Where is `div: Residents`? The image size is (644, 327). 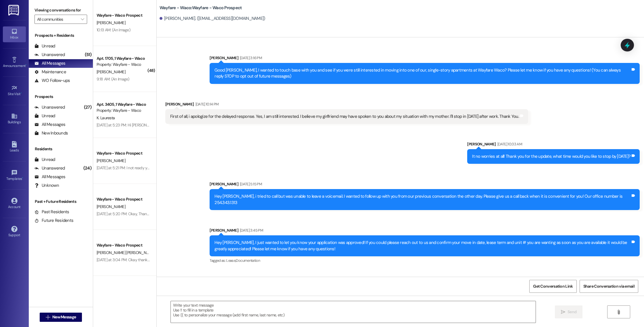 div: Residents is located at coordinates (61, 149).